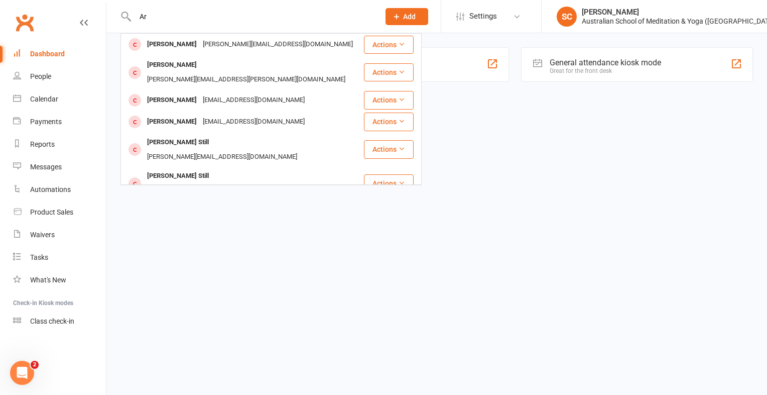  I want to click on div: SC, so click(567, 17).